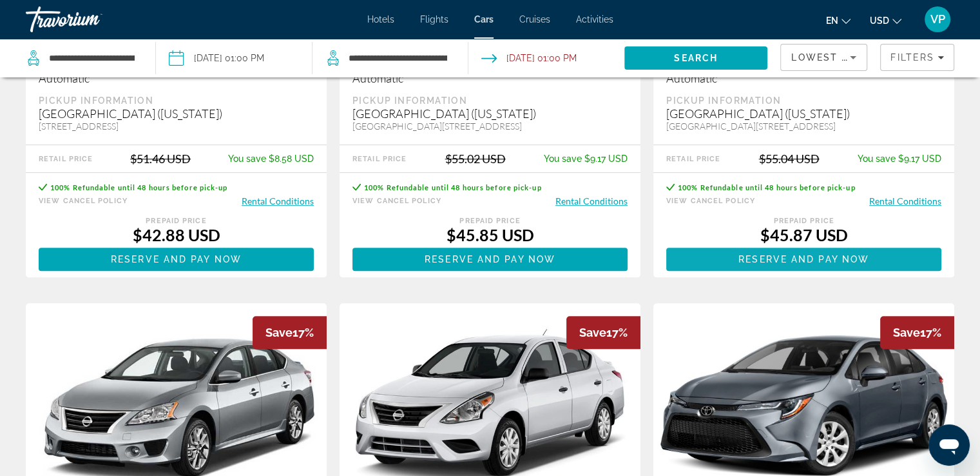 This screenshot has height=476, width=980. What do you see at coordinates (92, 58) in the screenshot?
I see `input: Search pickup location` at bounding box center [92, 58].